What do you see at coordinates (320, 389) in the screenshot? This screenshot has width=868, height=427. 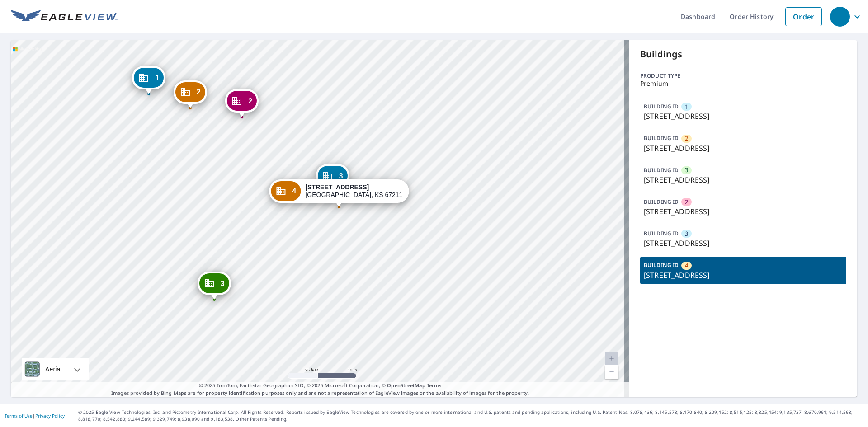 I see `p: Images provided by Bing Maps are for property identification purposes only and are not a represen...` at bounding box center [320, 389].